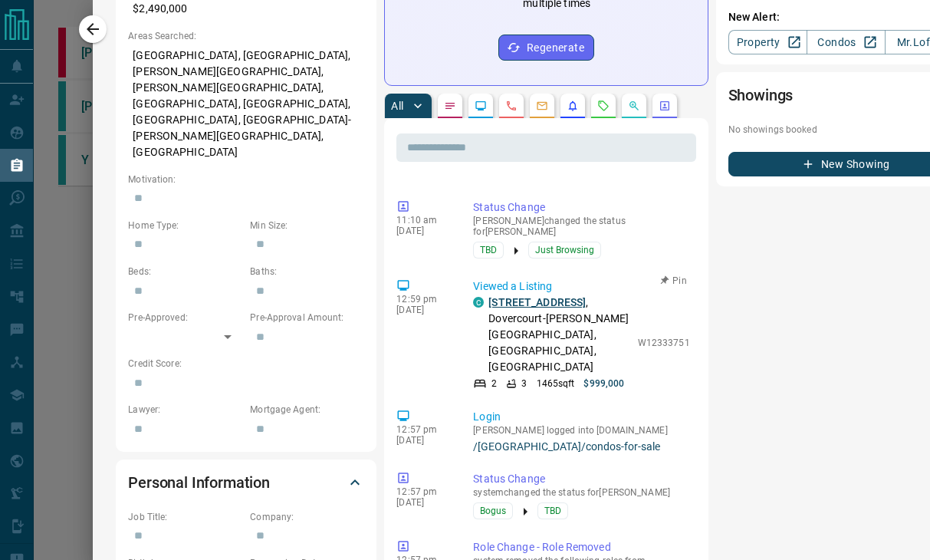 This screenshot has height=560, width=930. Describe the element at coordinates (494, 384) in the screenshot. I see `p: 2` at that location.